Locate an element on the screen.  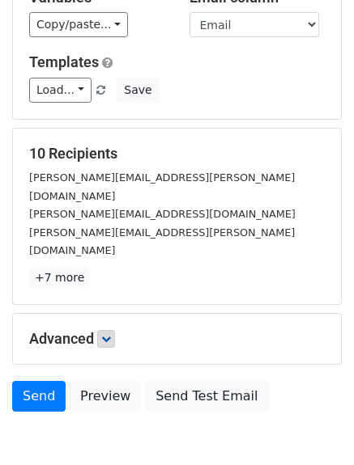
div: Chat Widget is located at coordinates (313, 426).